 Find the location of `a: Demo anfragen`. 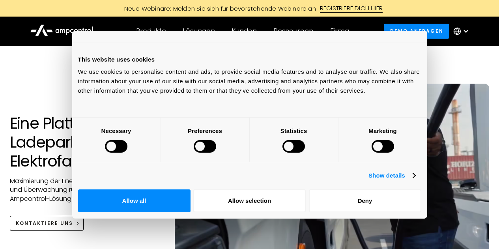

a: Demo anfragen is located at coordinates (417, 31).